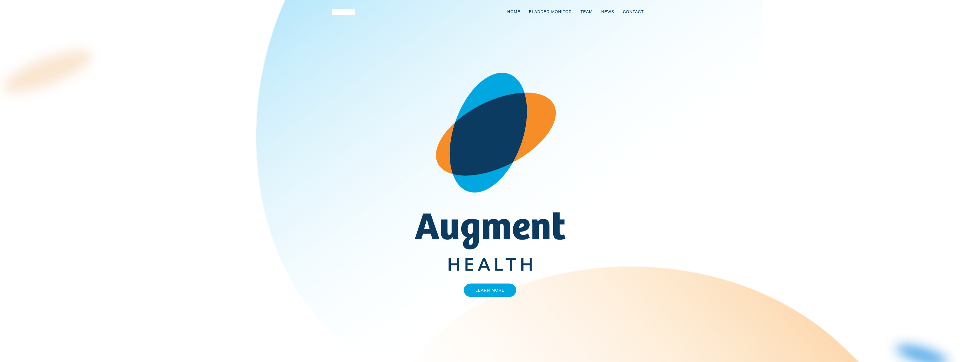 Image resolution: width=980 pixels, height=362 pixels. Describe the element at coordinates (490, 172) in the screenshot. I see `img: AugmentHealth_FullColor_Transparent.png` at that location.